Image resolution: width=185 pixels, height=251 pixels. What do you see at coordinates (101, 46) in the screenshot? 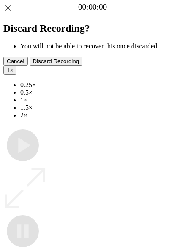
I see `li: You will not be able to recover this once discarded.` at bounding box center [101, 46].